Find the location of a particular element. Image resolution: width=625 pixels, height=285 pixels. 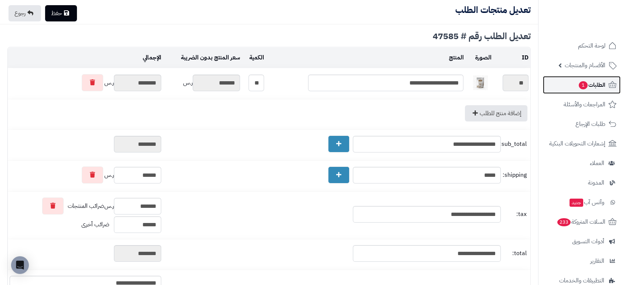

div: تعديل الطلب رقم # 47585 is located at coordinates (269, 36).